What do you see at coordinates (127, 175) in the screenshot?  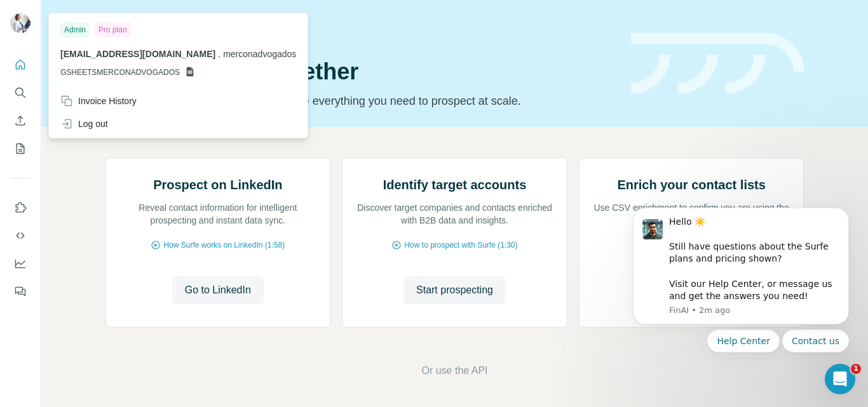 I see `div: Quick reply options` at bounding box center [127, 175].